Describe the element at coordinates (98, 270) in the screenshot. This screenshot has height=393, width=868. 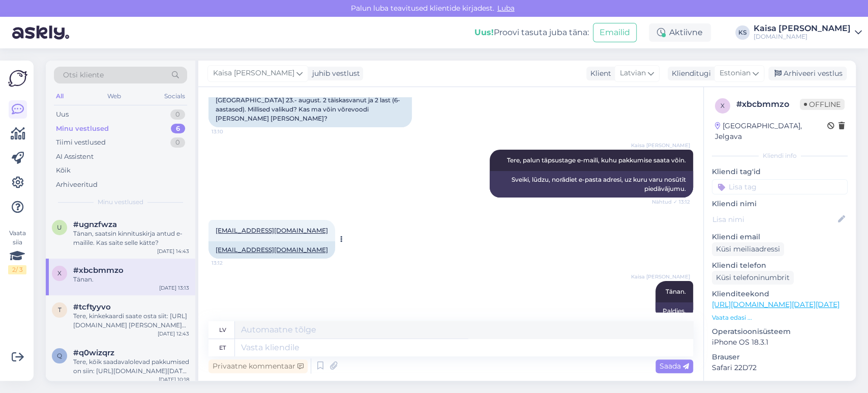
I see `span: #xbcbmmzo` at that location.